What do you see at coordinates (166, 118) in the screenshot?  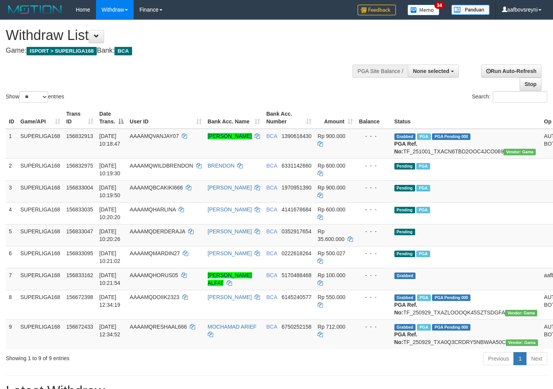 I see `th: User ID: activate to sort column ascending` at bounding box center [166, 118].